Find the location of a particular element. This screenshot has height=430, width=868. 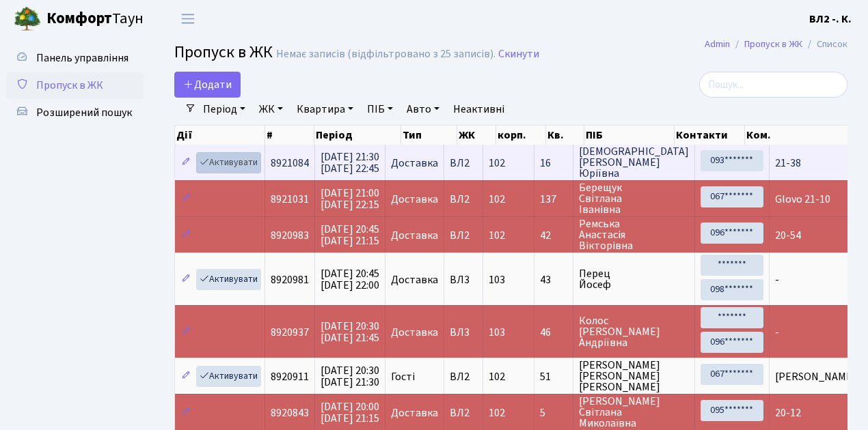

span: 8920937 is located at coordinates (290, 333).